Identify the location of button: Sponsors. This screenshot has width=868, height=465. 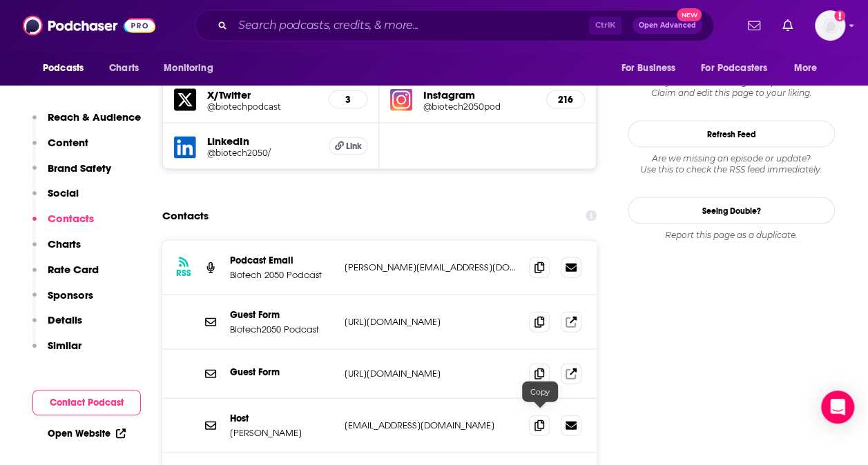
(63, 301).